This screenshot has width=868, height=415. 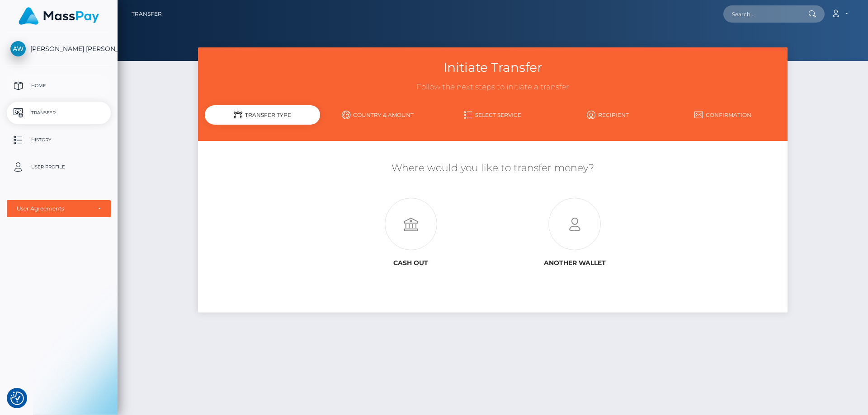 I want to click on a: Home, so click(x=58, y=86).